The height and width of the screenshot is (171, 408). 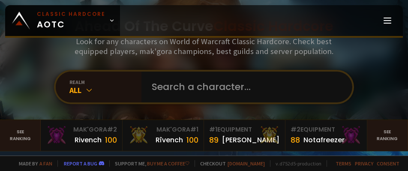 I want to click on div: 88, so click(x=295, y=140).